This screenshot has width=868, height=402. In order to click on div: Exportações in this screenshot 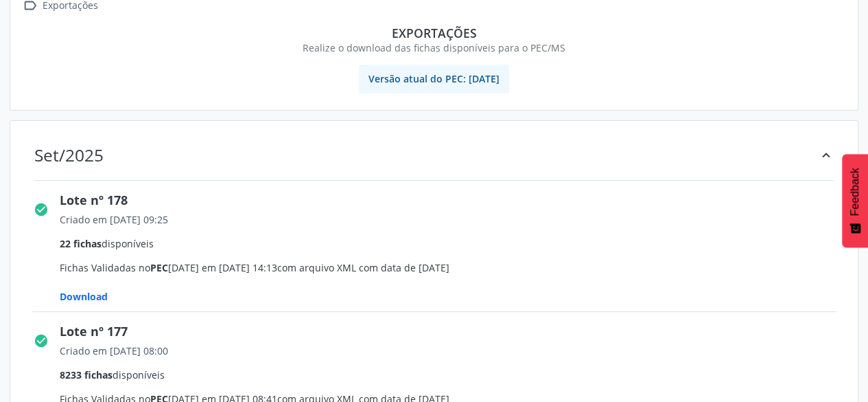, I will do `click(434, 33)`.